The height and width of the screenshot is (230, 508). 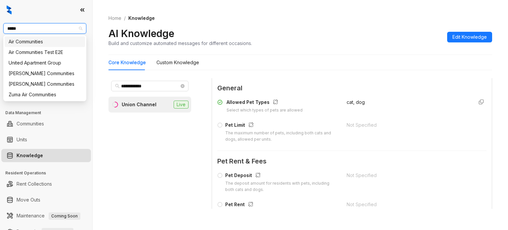 What do you see at coordinates (46, 215) in the screenshot?
I see `li: Maintenance` at bounding box center [46, 215].